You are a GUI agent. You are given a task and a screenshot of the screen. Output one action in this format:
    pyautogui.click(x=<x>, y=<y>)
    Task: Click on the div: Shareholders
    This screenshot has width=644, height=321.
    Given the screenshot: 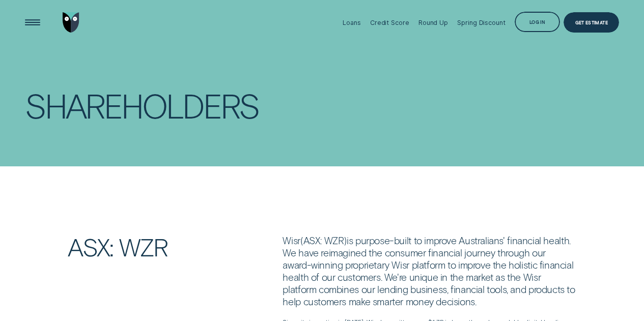 What is the action you would take?
    pyautogui.click(x=142, y=105)
    